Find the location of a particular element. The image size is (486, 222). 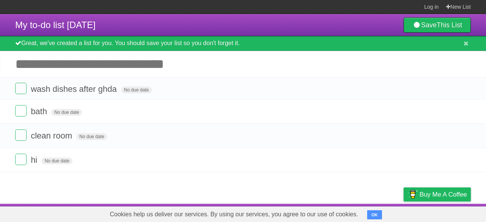

b: This List is located at coordinates (449, 25).